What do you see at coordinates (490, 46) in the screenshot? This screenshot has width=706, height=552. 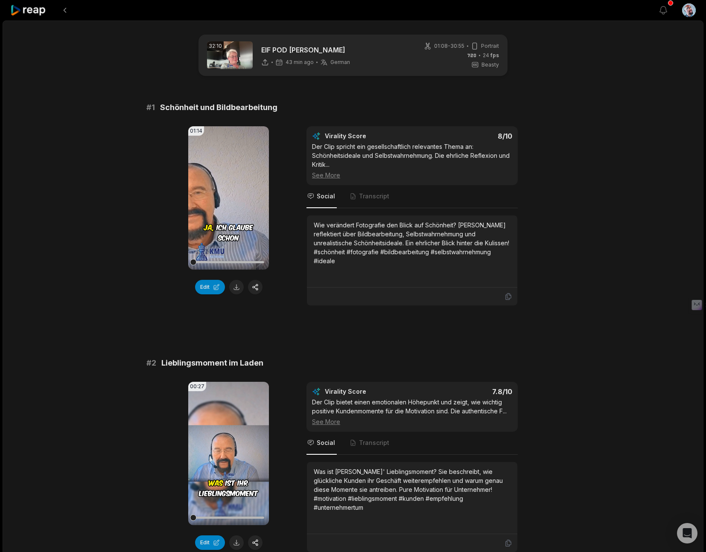 I see `span: Portrait` at bounding box center [490, 46].